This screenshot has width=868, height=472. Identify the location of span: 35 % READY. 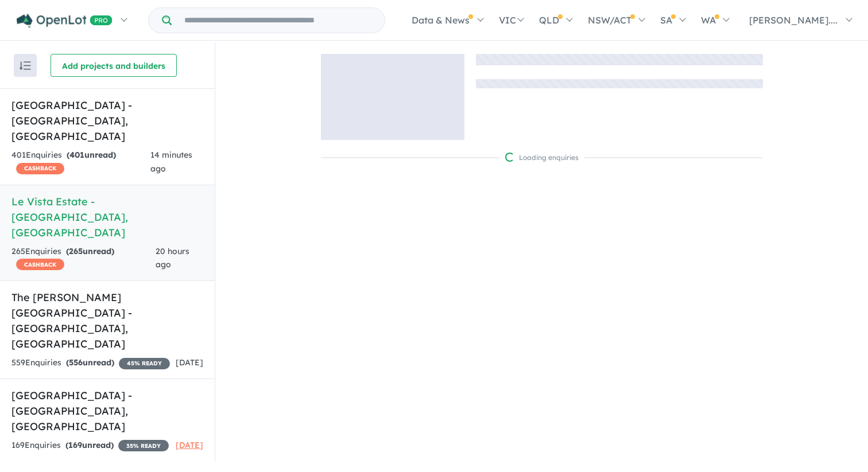
(144, 446).